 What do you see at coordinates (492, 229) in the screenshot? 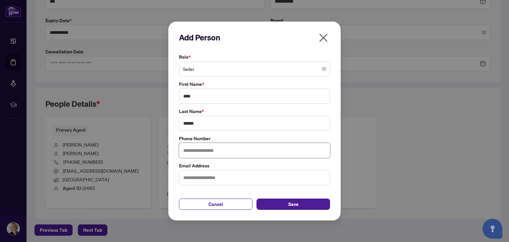
I see `button: Open asap` at bounding box center [492, 229].